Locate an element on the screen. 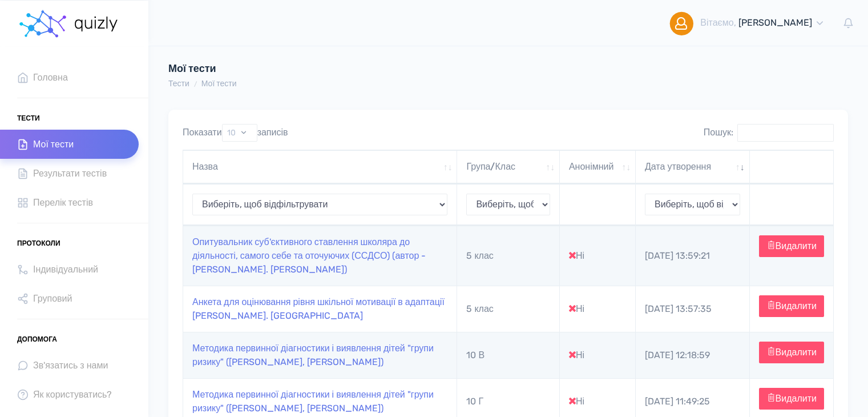 Image resolution: width=868 pixels, height=417 pixels. span: Тести is located at coordinates (29, 118).